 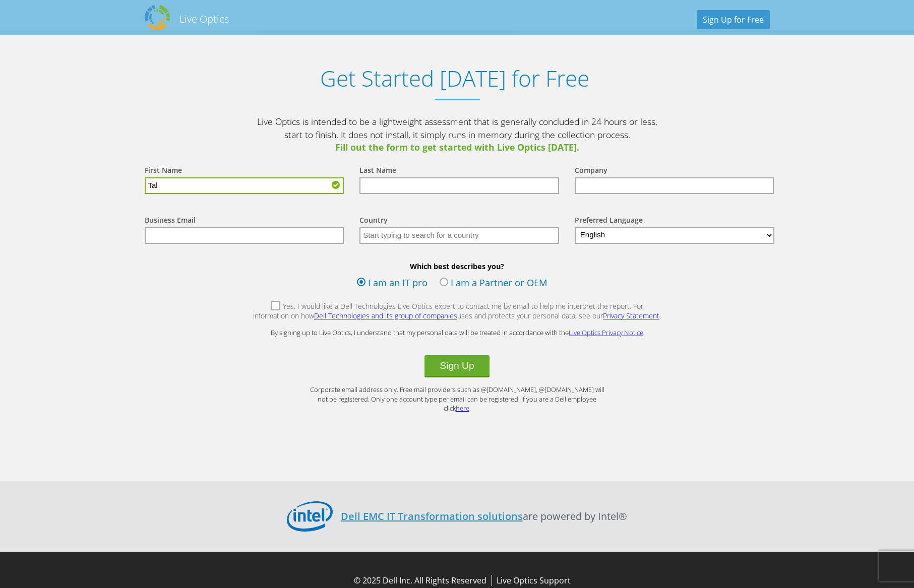 I want to click on img: Intel Logo, so click(x=309, y=516).